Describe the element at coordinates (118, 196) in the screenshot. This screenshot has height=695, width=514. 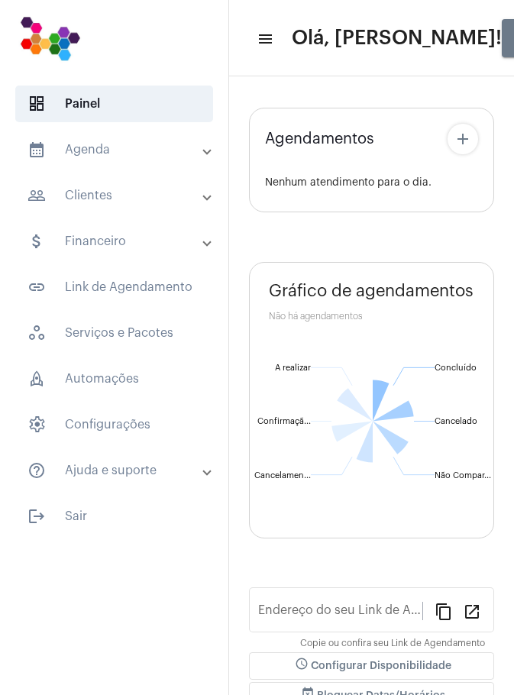
I see `mat-expansion-panel-header: sidenav iconClientes` at that location.